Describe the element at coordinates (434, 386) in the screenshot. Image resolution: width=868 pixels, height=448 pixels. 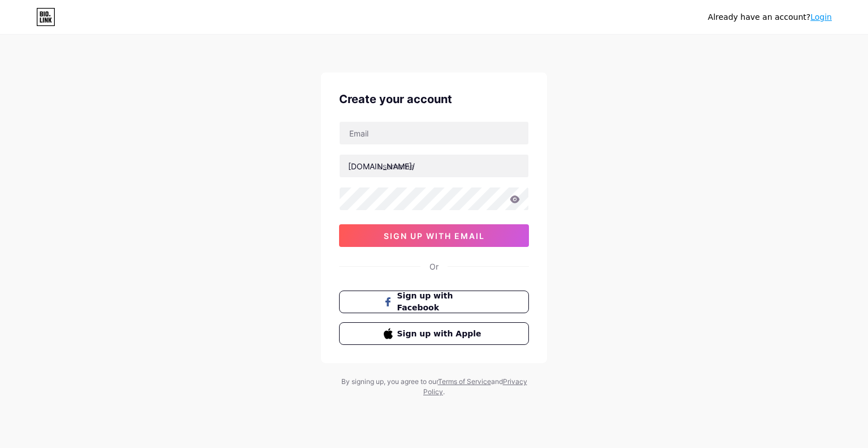
I see `div: By signing up, you agree to our and .` at that location.